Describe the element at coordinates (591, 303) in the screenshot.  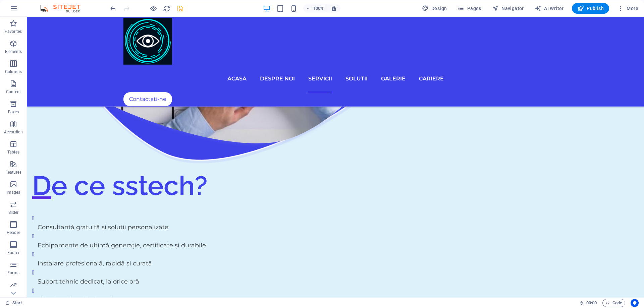
I see `span: 00 00` at that location.